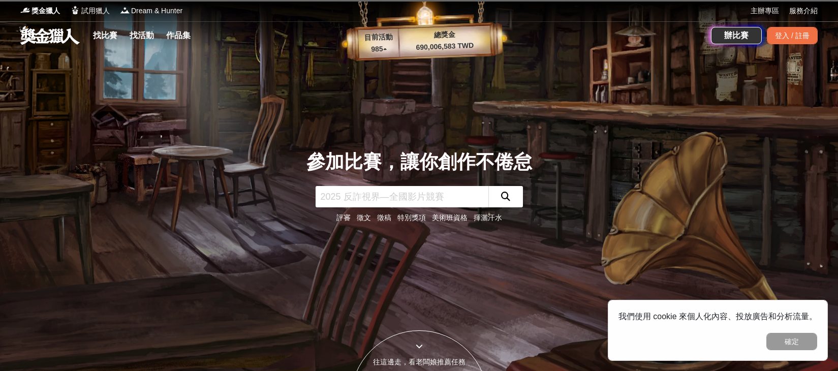 This screenshot has width=838, height=371. Describe the element at coordinates (792, 342) in the screenshot. I see `button: 確定` at that location.